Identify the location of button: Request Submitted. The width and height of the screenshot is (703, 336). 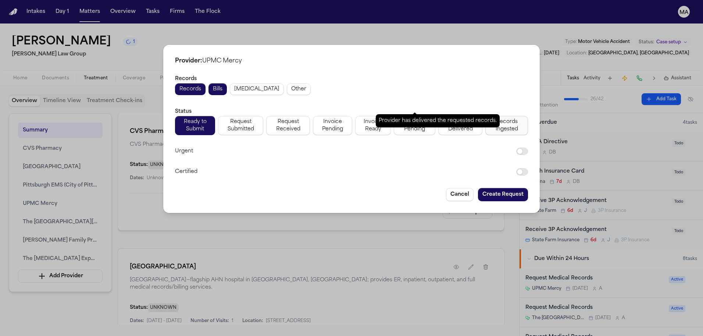
(240, 126).